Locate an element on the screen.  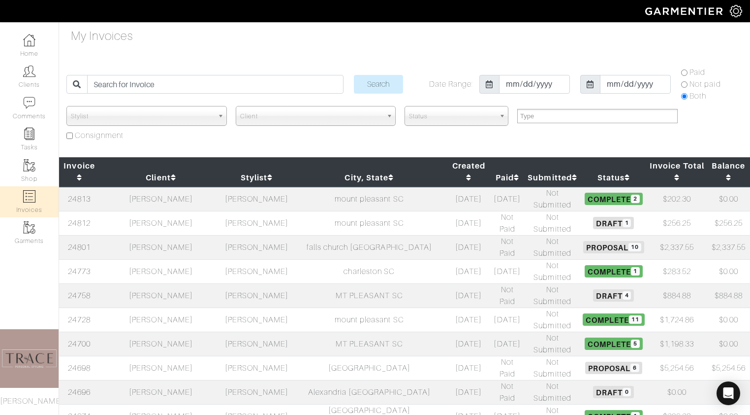
img: orders-icon-0abe47150d42831381b5fb84f609e132dff9fe21cb692f30cb5eec754e2cba89.png is located at coordinates (29, 196).